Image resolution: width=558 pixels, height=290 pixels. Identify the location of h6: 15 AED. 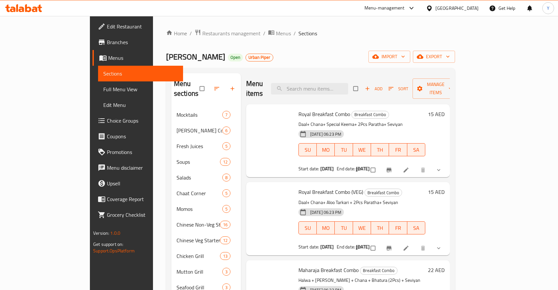
(436, 192).